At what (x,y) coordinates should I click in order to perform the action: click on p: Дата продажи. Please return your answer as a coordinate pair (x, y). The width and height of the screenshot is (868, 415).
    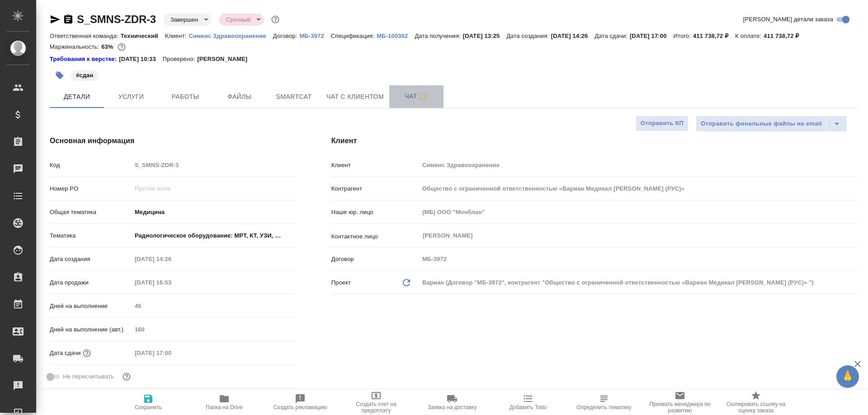
    Looking at the image, I should click on (90, 283).